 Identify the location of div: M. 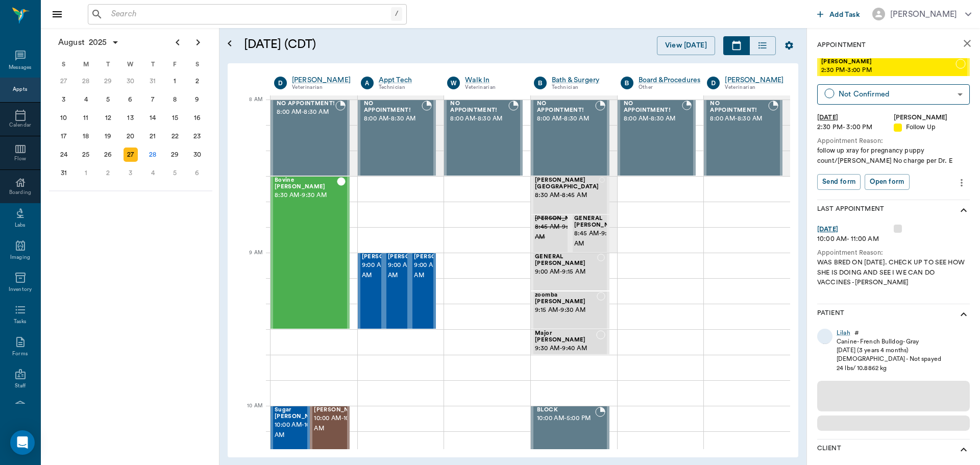
(86, 64).